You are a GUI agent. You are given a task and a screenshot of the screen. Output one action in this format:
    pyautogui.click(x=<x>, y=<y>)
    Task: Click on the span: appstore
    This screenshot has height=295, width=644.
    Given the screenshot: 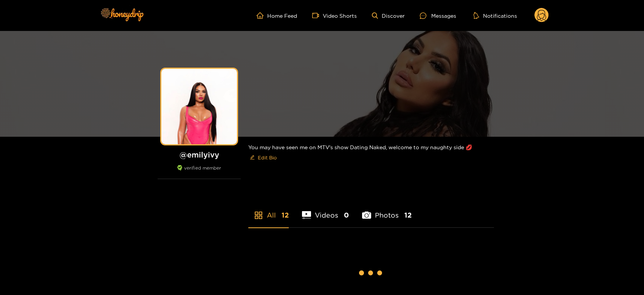 What is the action you would take?
    pyautogui.click(x=258, y=215)
    